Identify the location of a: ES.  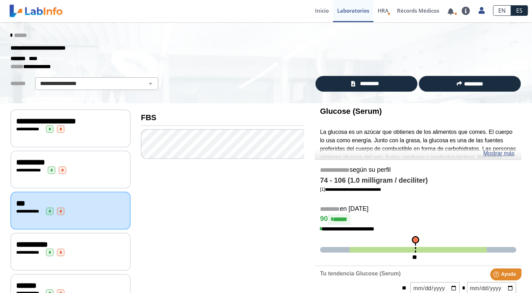
(520, 11).